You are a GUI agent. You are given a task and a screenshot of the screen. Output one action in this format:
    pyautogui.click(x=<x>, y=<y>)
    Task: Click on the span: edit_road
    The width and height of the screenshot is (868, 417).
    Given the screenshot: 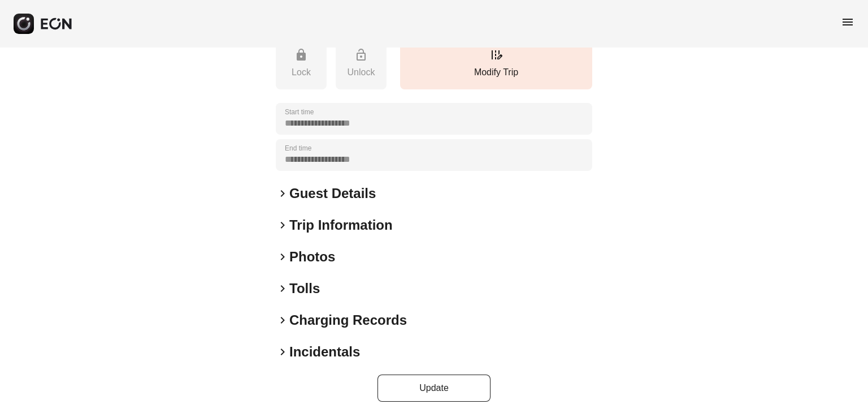 What is the action you would take?
    pyautogui.click(x=496, y=54)
    